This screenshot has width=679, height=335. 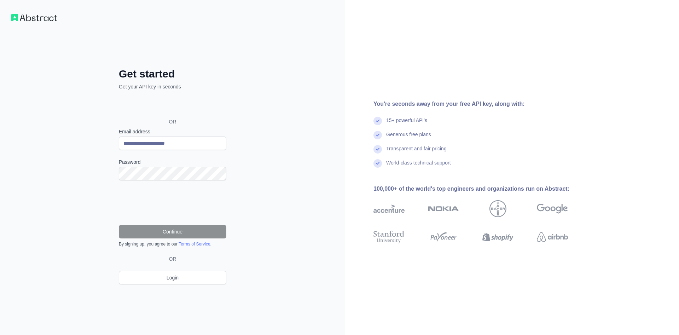 I want to click on div: World-class technical support, so click(x=419, y=166).